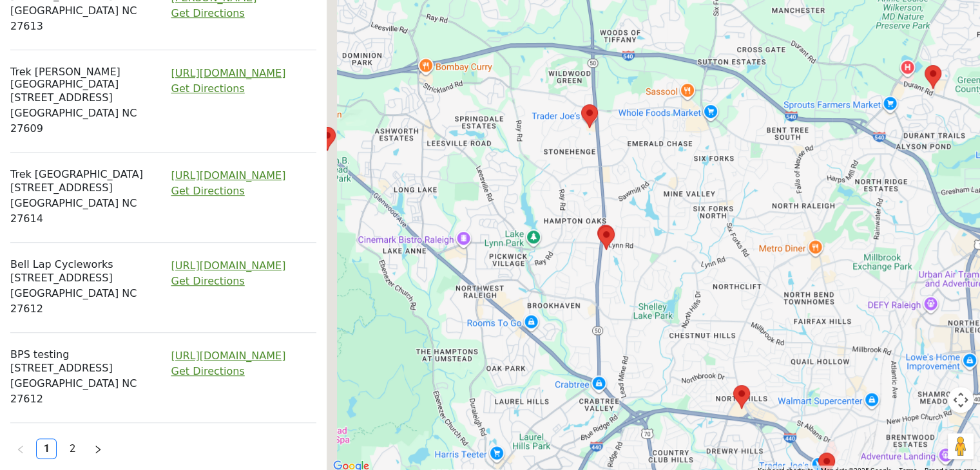 The image size is (980, 470). I want to click on h6: BPS testing, so click(83, 354).